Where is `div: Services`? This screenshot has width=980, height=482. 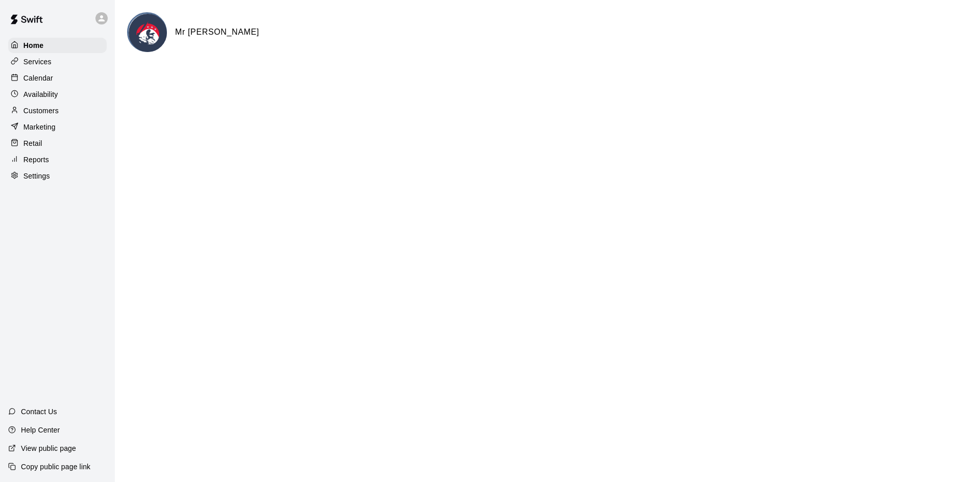
div: Services is located at coordinates (58, 62).